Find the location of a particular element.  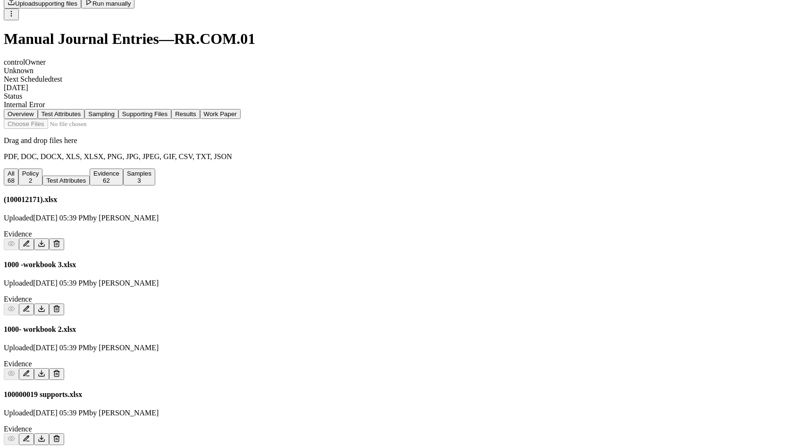

div: control Owner is located at coordinates (401, 62).